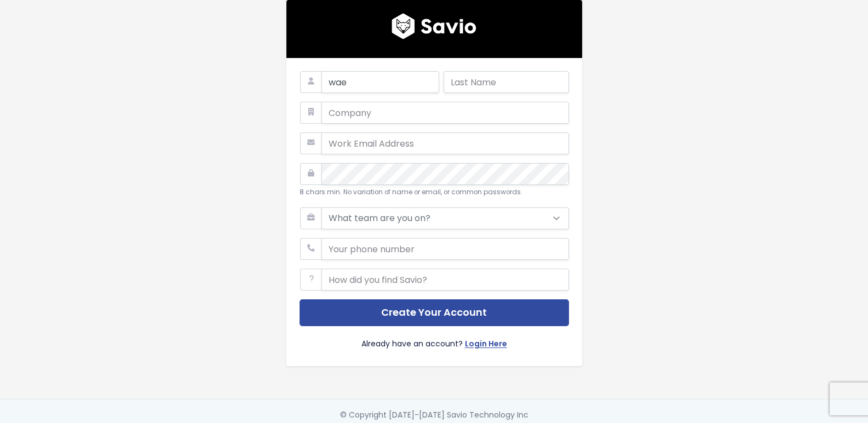 This screenshot has width=868, height=423. What do you see at coordinates (445, 113) in the screenshot?
I see `input: Company` at bounding box center [445, 113].